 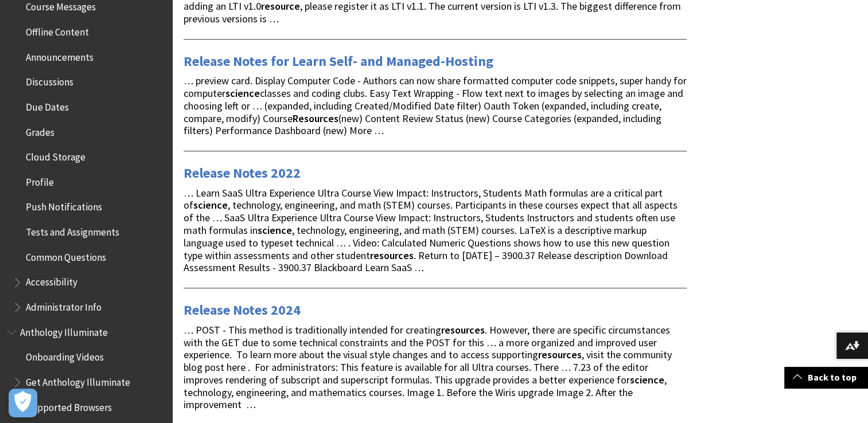 What do you see at coordinates (430, 231) in the screenshot?
I see `span: … Learn SaaS Ultra Experience Ultra Course View Impact: Instructors, Students Math formulas are a...` at bounding box center [430, 231].